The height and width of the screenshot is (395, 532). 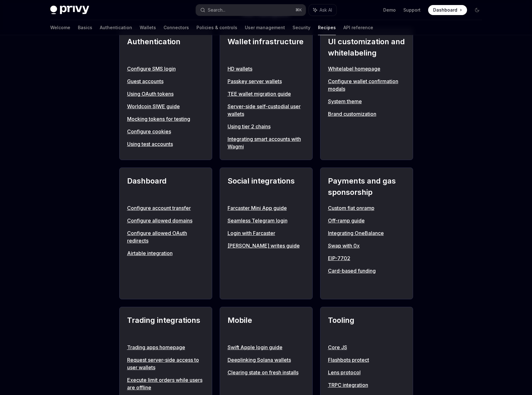 I want to click on a: Dashboard, so click(x=448, y=10).